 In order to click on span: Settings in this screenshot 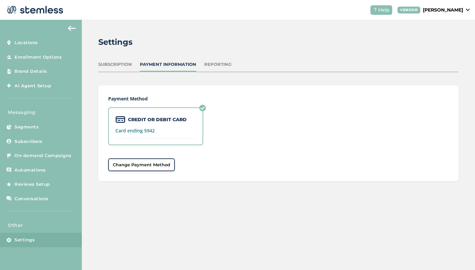, I will do `click(24, 240)`.